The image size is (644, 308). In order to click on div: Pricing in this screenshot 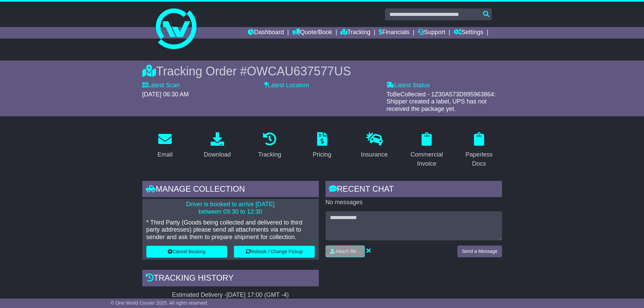, I will do `click(322, 154)`.